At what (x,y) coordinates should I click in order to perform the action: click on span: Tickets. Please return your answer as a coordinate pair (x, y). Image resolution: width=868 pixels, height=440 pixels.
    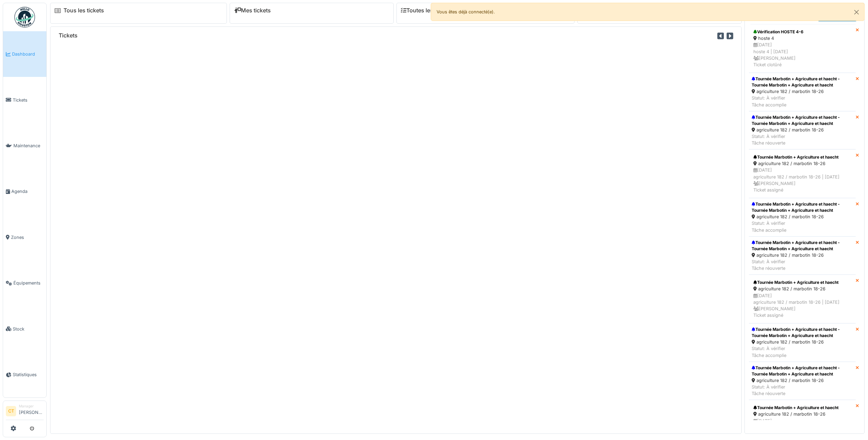
    Looking at the image, I should click on (28, 100).